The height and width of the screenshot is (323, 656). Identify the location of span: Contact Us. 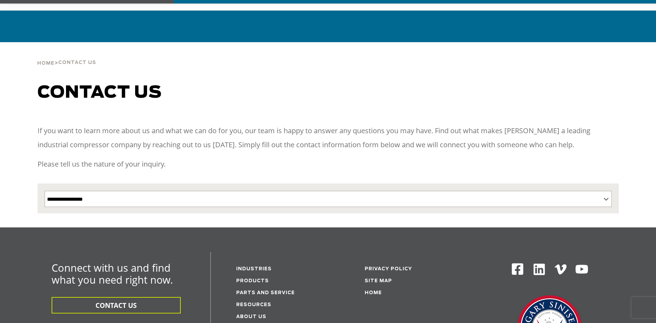
(77, 62).